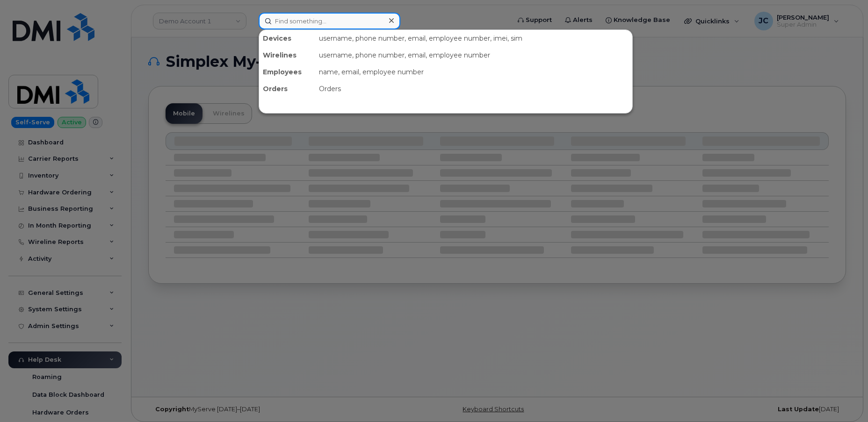 Image resolution: width=868 pixels, height=422 pixels. I want to click on div: Employees, so click(287, 72).